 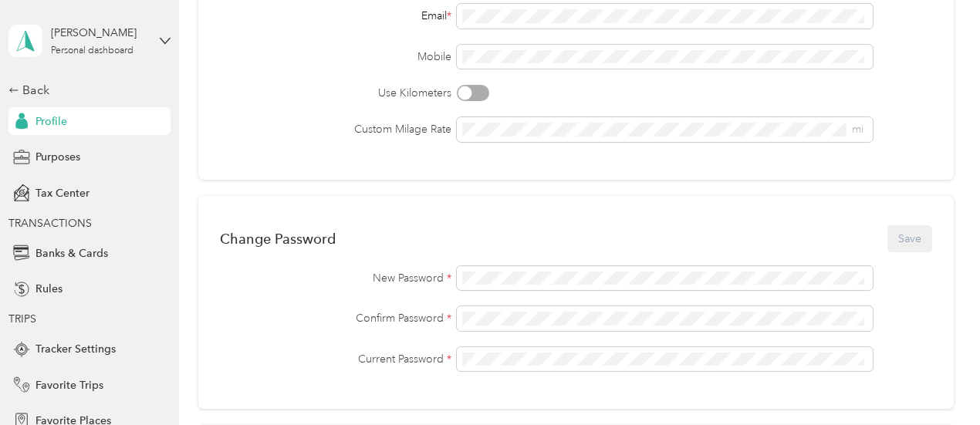 What do you see at coordinates (76, 349) in the screenshot?
I see `span: Tracker Settings` at bounding box center [76, 349].